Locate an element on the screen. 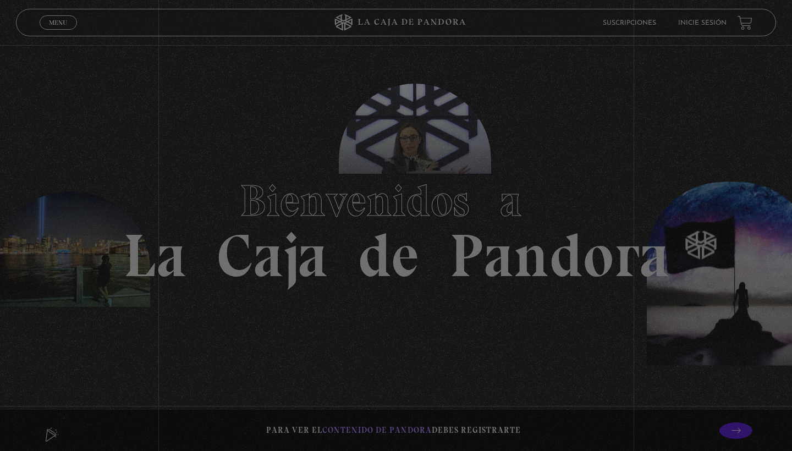 This screenshot has width=792, height=451. a: View your shopping cart is located at coordinates (744, 23).